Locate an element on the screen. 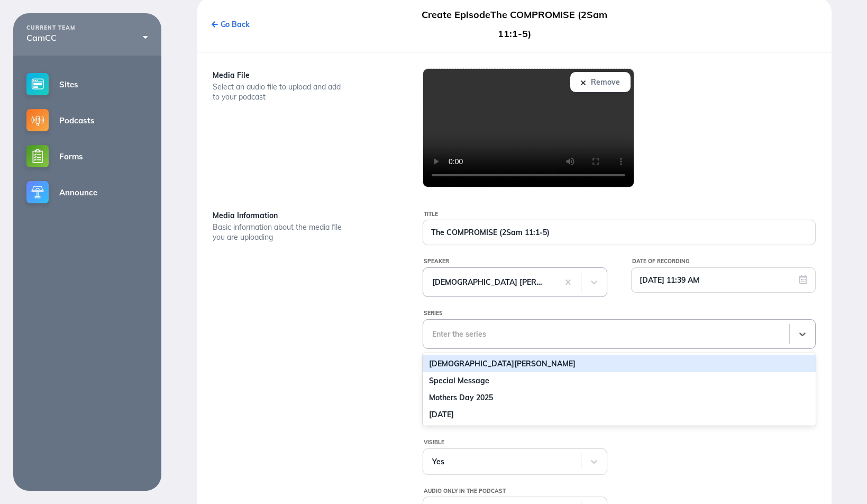  div: Basic information about the media file you are uploading is located at coordinates (278, 232).